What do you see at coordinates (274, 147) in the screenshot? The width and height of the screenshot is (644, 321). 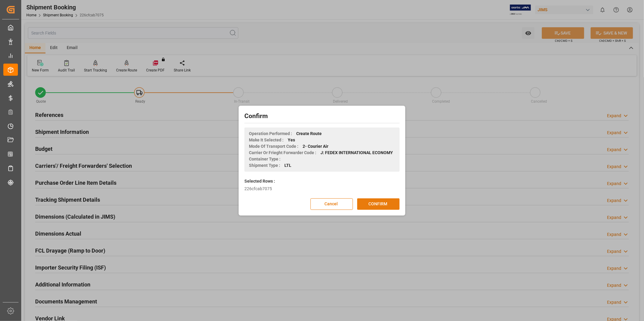 I see `span: Mode Of Transport Code :` at bounding box center [274, 147].